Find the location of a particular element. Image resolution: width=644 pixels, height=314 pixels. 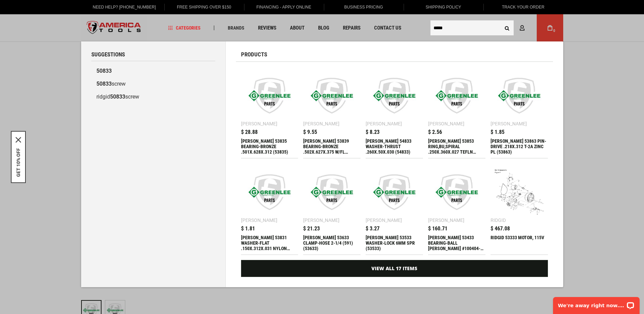

span: Categories is located at coordinates (184, 28).